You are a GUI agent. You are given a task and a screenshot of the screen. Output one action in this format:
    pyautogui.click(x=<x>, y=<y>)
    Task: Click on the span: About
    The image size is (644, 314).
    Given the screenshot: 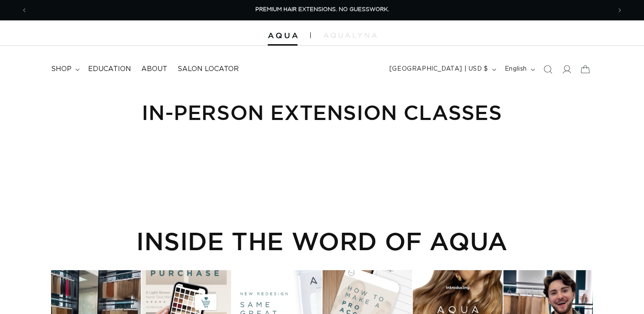 What is the action you would take?
    pyautogui.click(x=154, y=69)
    